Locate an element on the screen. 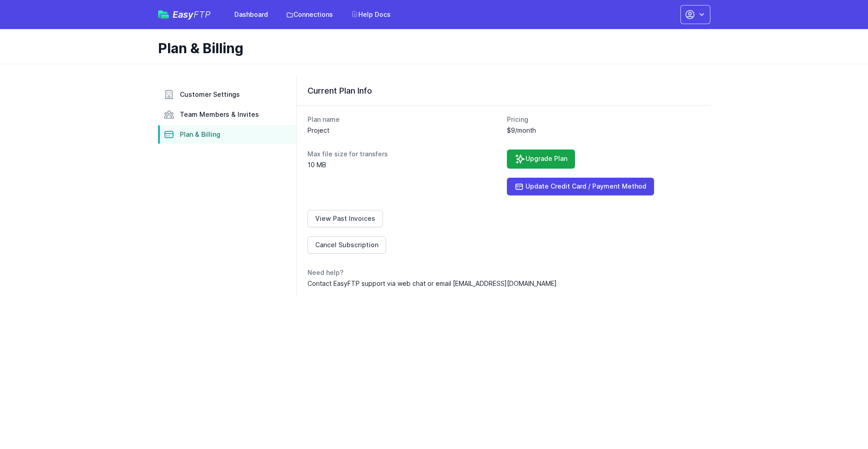 The image size is (868, 449). a: Plan & Billing is located at coordinates (227, 134).